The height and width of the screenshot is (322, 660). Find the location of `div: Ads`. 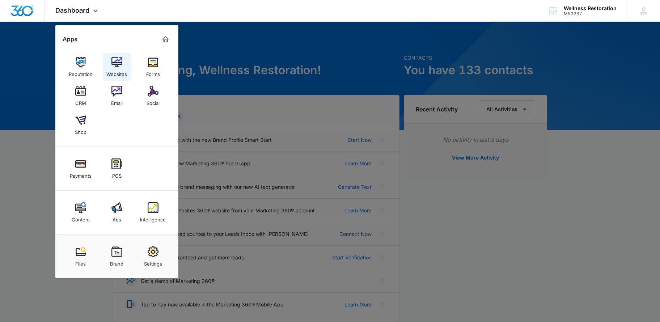

div: Ads is located at coordinates (117, 218).